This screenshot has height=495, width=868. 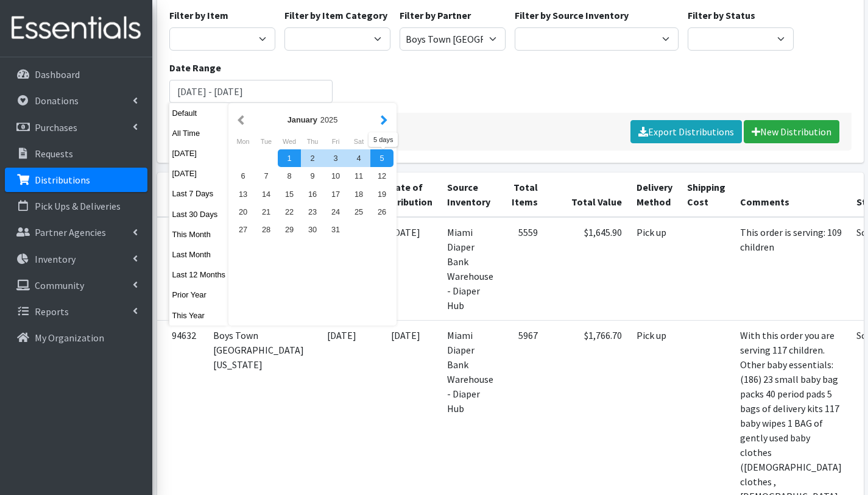 I want to click on button: Last 30 Days, so click(x=199, y=214).